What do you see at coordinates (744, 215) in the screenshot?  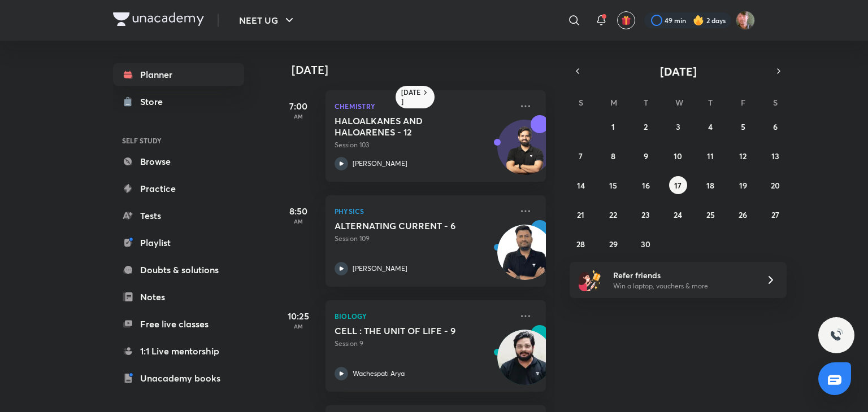 I see `button: September 26, 2025` at bounding box center [744, 215].